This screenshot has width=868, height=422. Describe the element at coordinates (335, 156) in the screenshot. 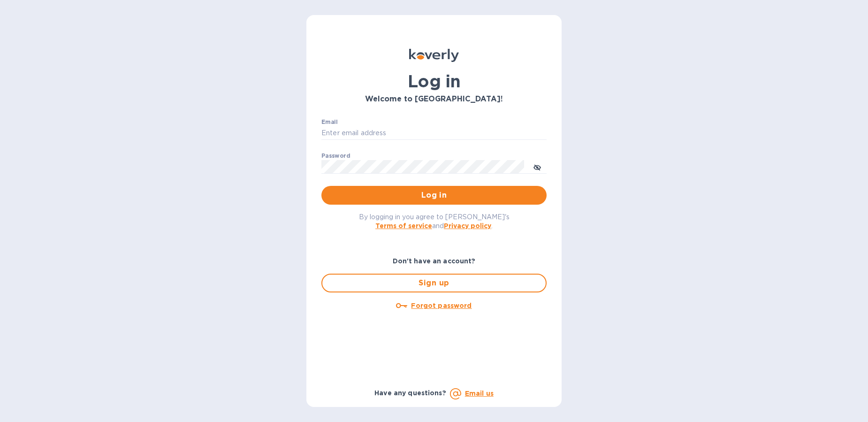

I see `label: Password` at that location.